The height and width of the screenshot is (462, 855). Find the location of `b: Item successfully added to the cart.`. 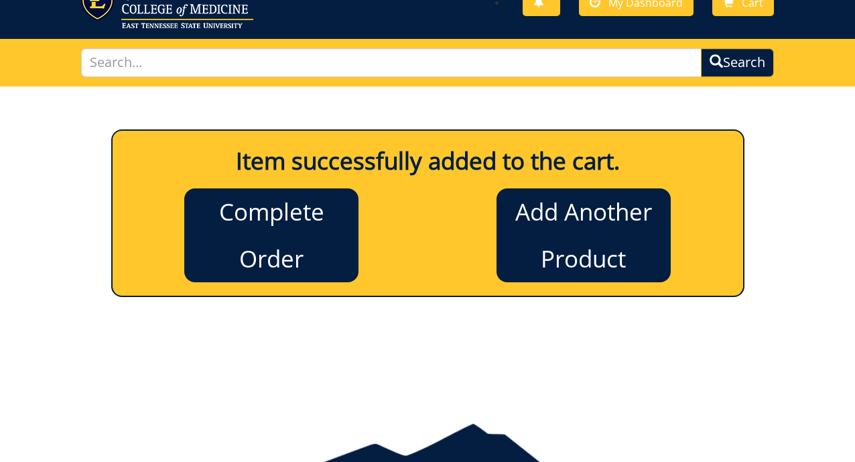

b: Item successfully added to the cart. is located at coordinates (428, 160).